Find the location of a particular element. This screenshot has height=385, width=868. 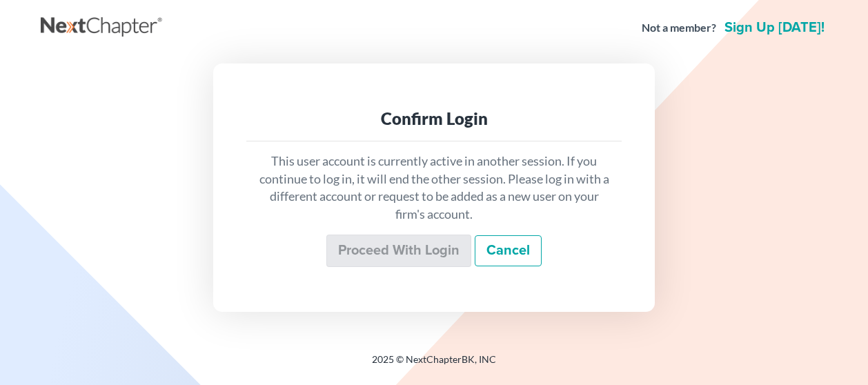

strong: Not a member? is located at coordinates (679, 27).